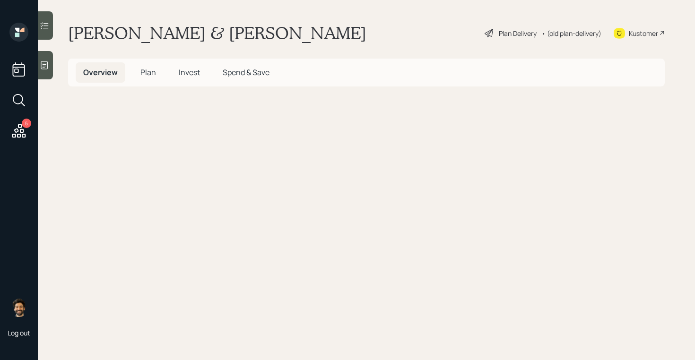  What do you see at coordinates (26, 123) in the screenshot?
I see `div: 5` at bounding box center [26, 123].